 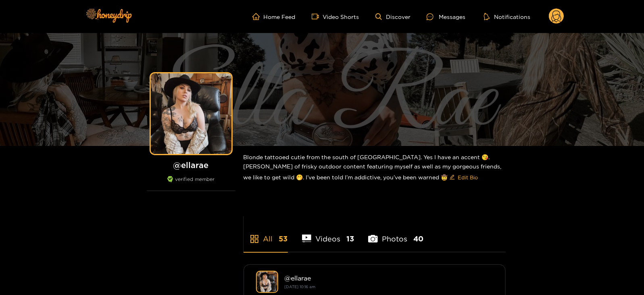 What do you see at coordinates (274, 16) in the screenshot?
I see `a: Home Feed` at bounding box center [274, 16].